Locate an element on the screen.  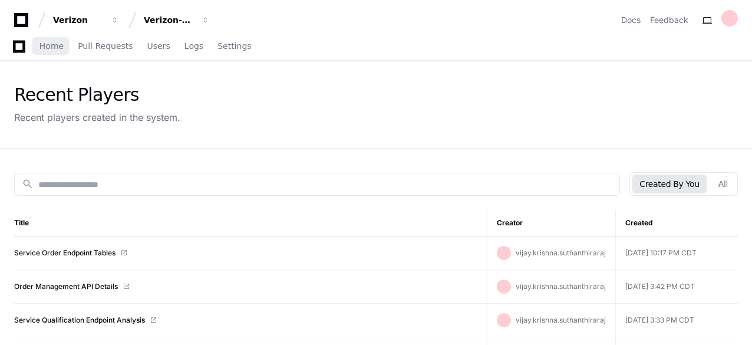
button: Created By You is located at coordinates (668, 184).